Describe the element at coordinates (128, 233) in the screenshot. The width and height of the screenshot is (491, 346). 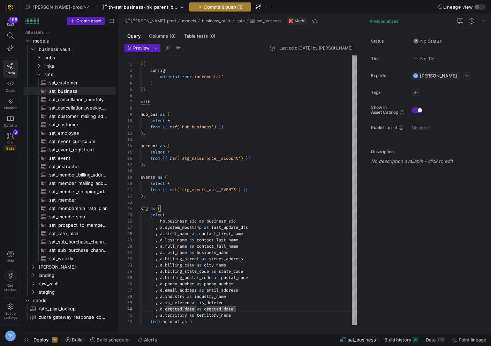
I see `div: 28` at that location.